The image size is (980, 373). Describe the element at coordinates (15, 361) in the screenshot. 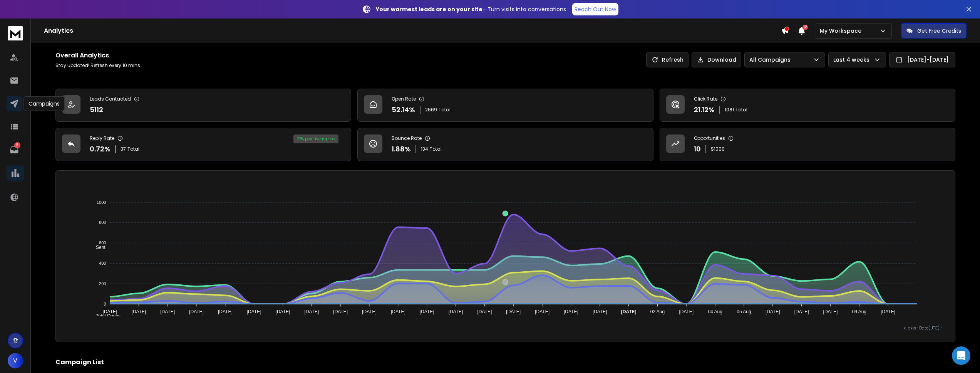

I see `span: V` at that location.